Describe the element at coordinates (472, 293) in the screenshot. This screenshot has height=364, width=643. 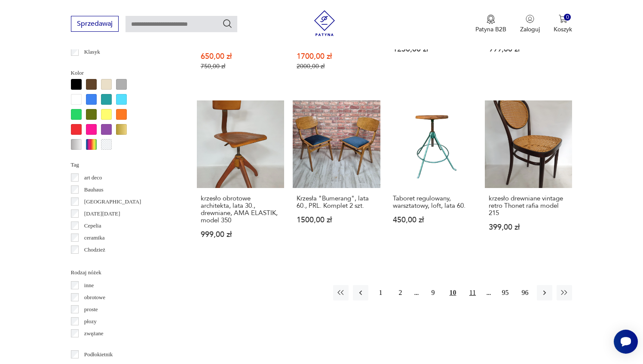
I see `button: 11` at that location.